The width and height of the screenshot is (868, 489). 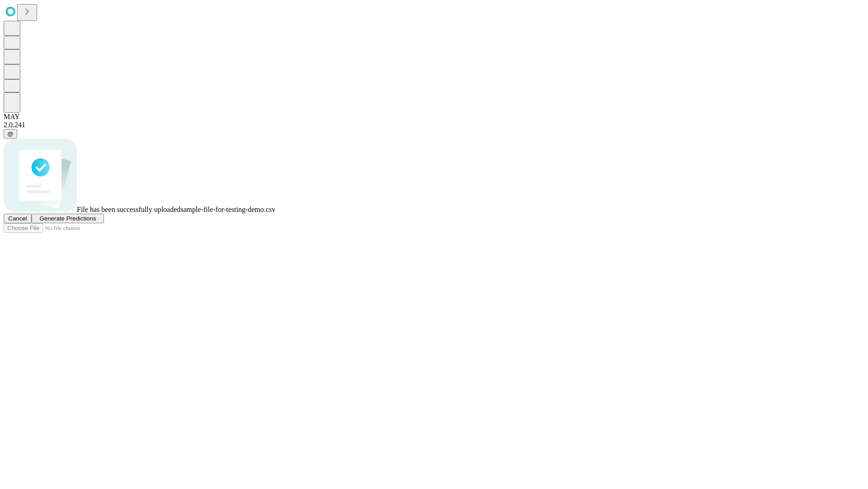 I want to click on span: sample-file-for-testing-demo.csv, so click(x=228, y=209).